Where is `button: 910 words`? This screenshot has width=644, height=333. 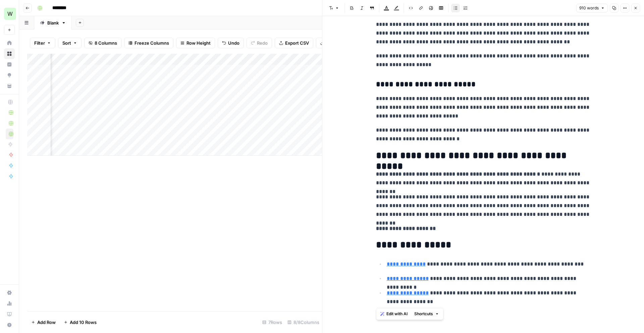
button: 910 words is located at coordinates (592, 8).